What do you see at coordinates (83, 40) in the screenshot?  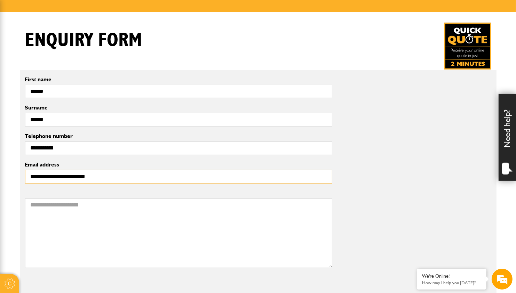 I see `h1: Enquiry form` at bounding box center [83, 40].